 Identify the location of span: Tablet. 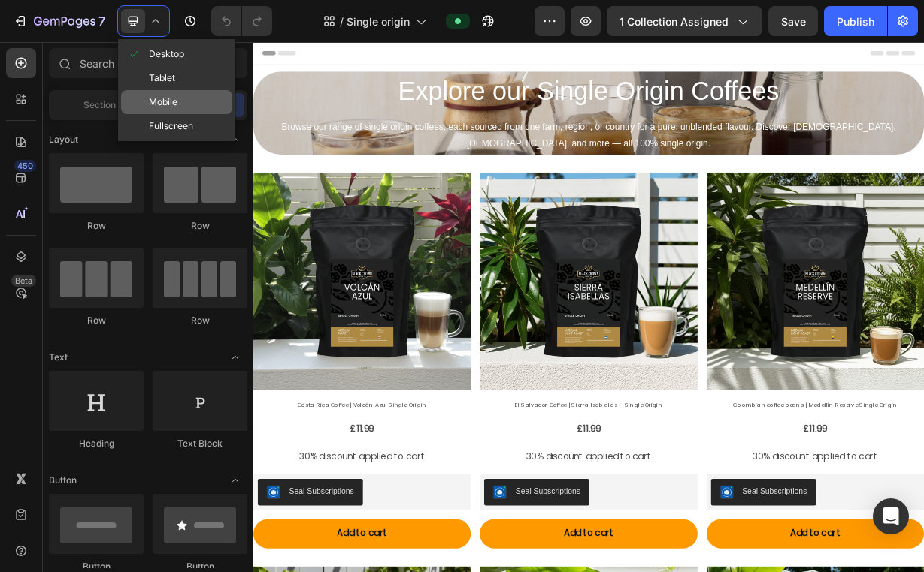
(162, 78).